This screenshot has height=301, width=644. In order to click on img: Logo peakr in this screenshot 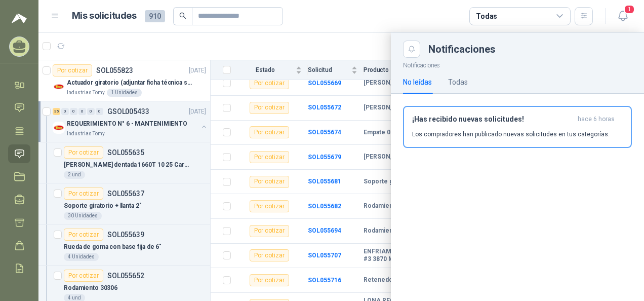, I will do `click(19, 18)`.